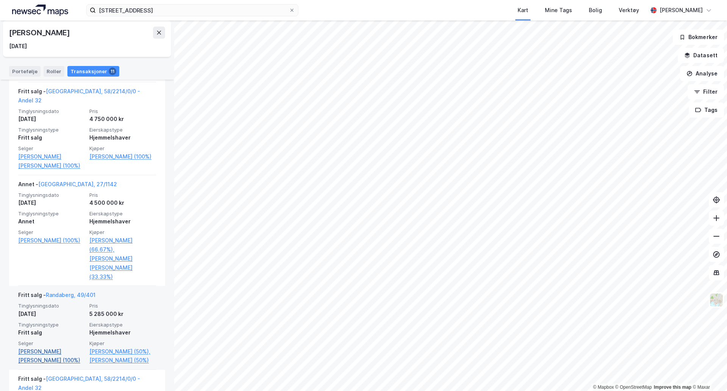  Describe the element at coordinates (717, 300) in the screenshot. I see `img: Z` at that location.